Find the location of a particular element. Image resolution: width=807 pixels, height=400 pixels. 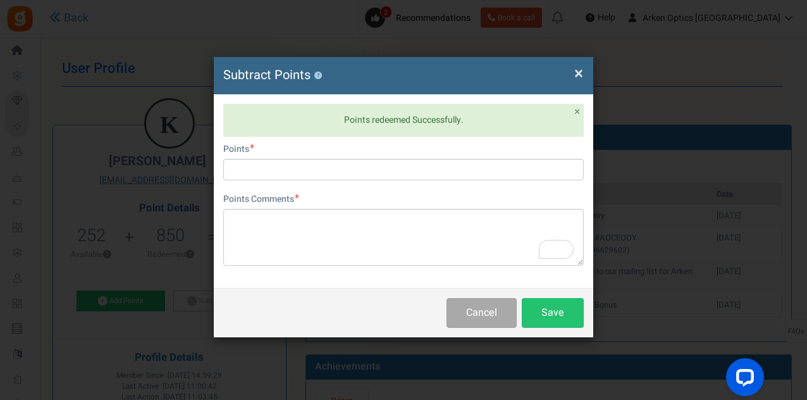

button: Cancel is located at coordinates (481, 312).